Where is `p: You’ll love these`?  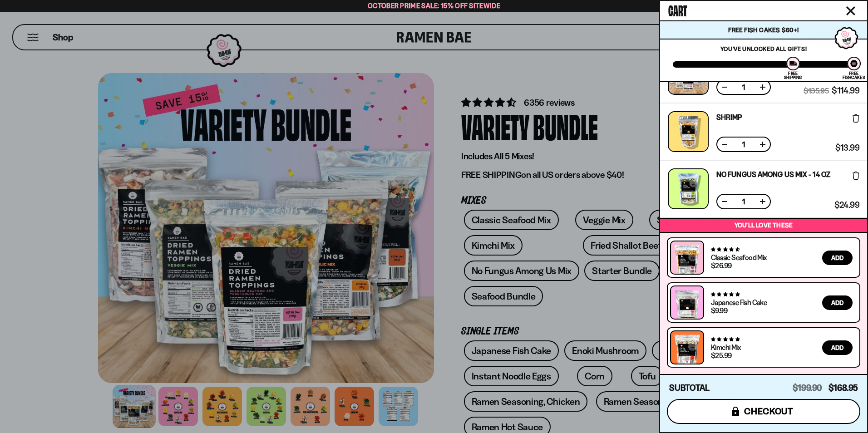
p: You’ll love these is located at coordinates (764, 225).